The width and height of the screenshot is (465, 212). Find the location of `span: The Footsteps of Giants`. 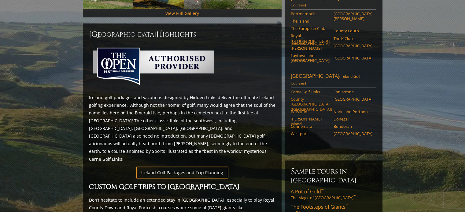

span: The Footsteps of Giants is located at coordinates (319, 207).